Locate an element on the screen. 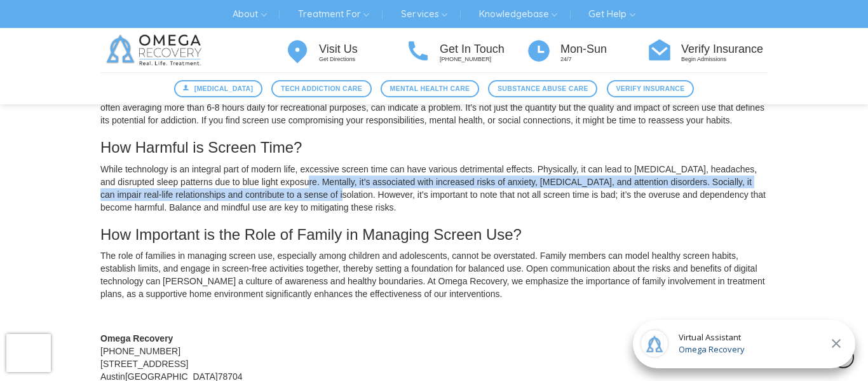 The height and width of the screenshot is (381, 868). p: The role of families in managing screen use, especially among children and adolescents, cannot be... is located at coordinates (434, 274).